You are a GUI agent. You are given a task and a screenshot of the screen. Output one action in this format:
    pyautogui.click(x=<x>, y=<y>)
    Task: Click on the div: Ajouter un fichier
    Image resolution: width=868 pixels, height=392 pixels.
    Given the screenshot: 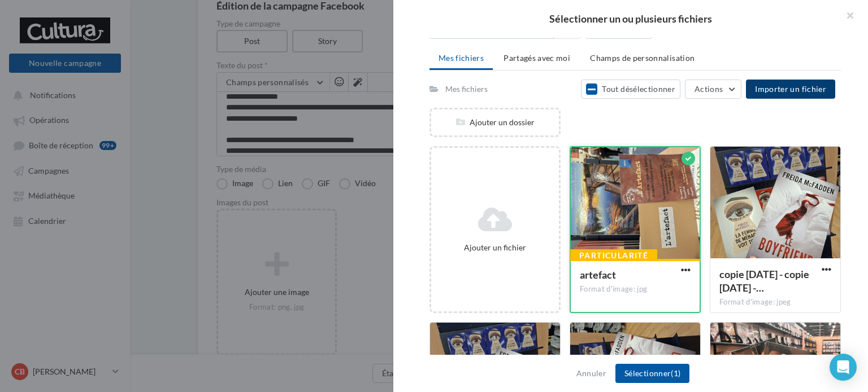 What is the action you would take?
    pyautogui.click(x=495, y=248)
    